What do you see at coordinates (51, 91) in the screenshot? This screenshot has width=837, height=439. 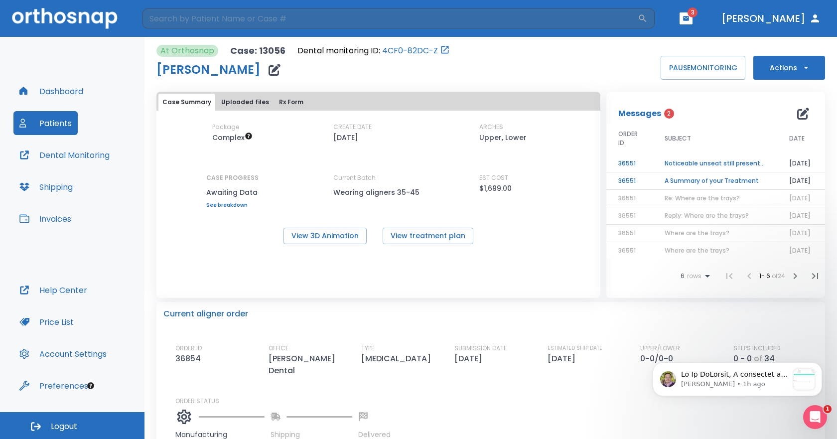 I see `button: Dashboard` at bounding box center [51, 91].